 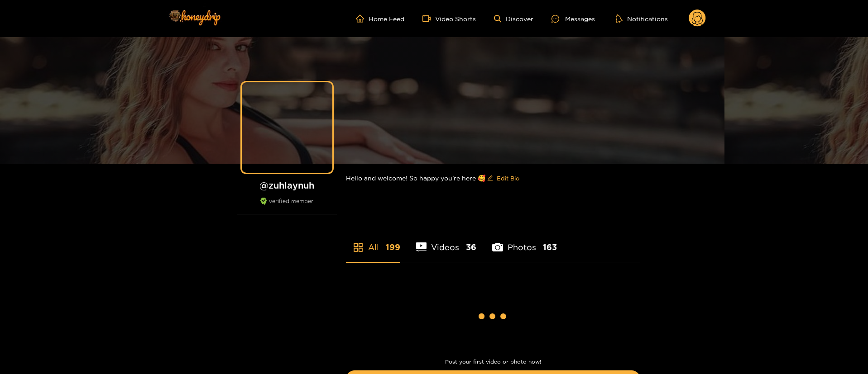 I want to click on div: Hello and welcome! So happy you’re here 🥰, so click(x=493, y=178).